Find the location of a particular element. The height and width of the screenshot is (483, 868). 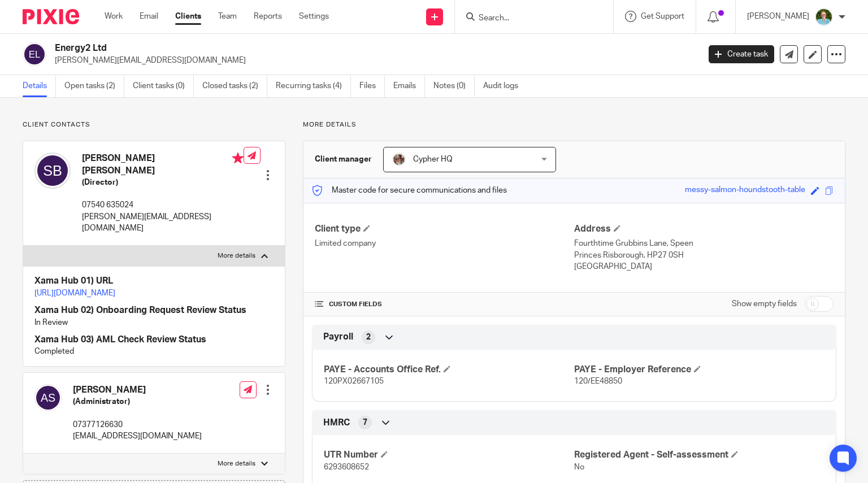

span: Get Support is located at coordinates (662, 16).